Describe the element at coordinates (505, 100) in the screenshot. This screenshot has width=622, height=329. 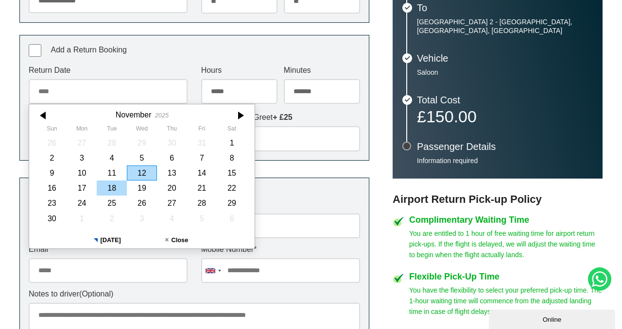
I see `h3: Total Cost` at that location.